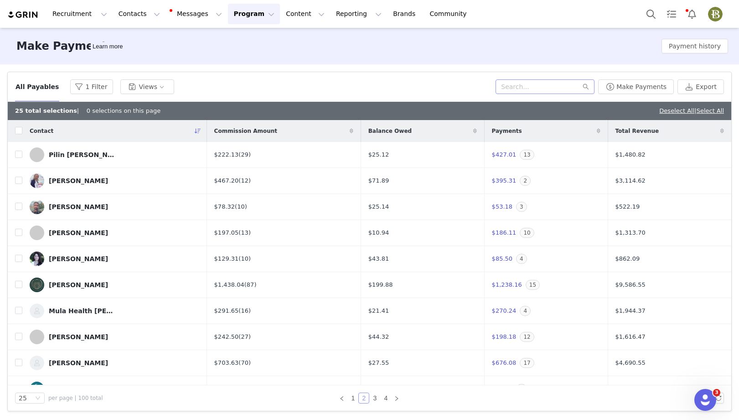 The image size is (739, 420). What do you see at coordinates (379, 233) in the screenshot?
I see `span: $10.94` at bounding box center [379, 233].